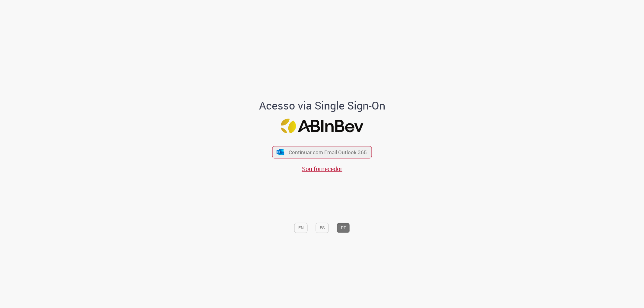 The width and height of the screenshot is (644, 308). What do you see at coordinates (322, 106) in the screenshot?
I see `h1: Acesso via Single Sign-On` at bounding box center [322, 106].